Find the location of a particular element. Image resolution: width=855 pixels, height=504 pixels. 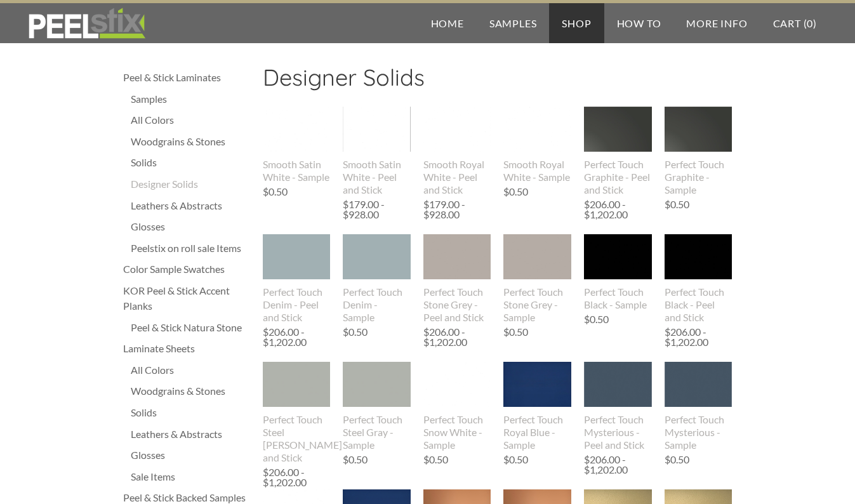

a: More Info is located at coordinates (716, 23).